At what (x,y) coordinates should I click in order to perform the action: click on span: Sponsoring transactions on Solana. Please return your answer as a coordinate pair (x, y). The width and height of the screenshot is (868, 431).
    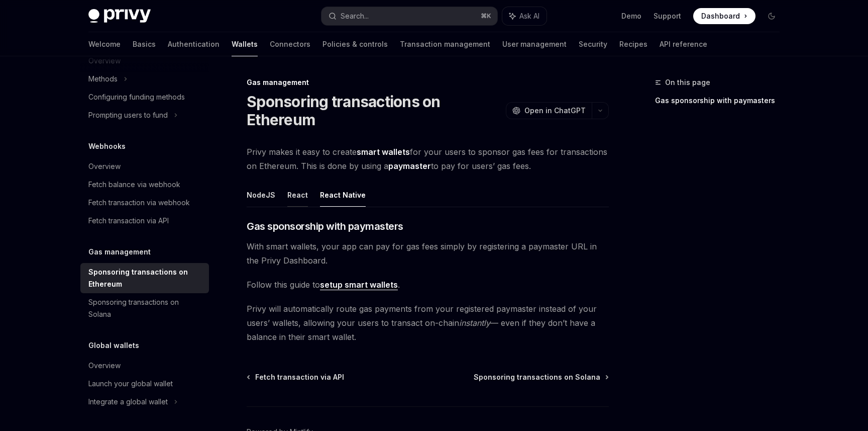
    Looking at the image, I should click on (537, 377).